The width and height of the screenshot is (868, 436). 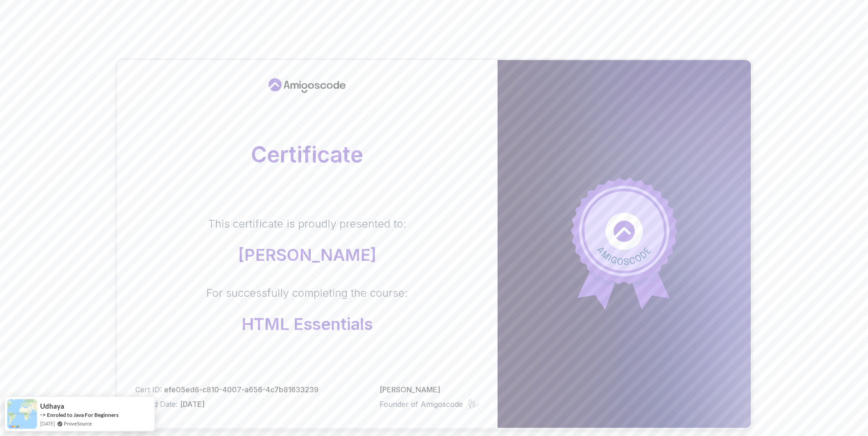 What do you see at coordinates (83, 415) in the screenshot?
I see `a: Enroled to Java For Beginners` at bounding box center [83, 415].